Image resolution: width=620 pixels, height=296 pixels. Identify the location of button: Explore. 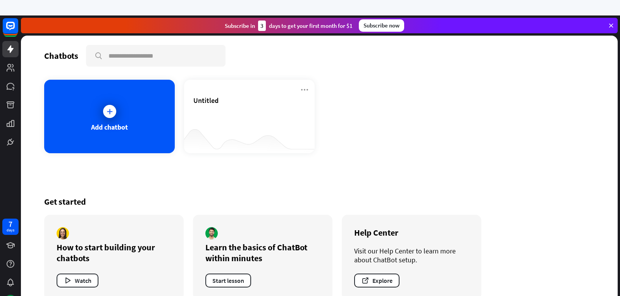
(377, 281).